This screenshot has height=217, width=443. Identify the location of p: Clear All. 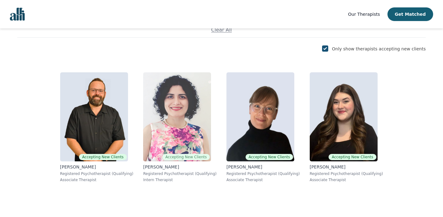
(222, 30).